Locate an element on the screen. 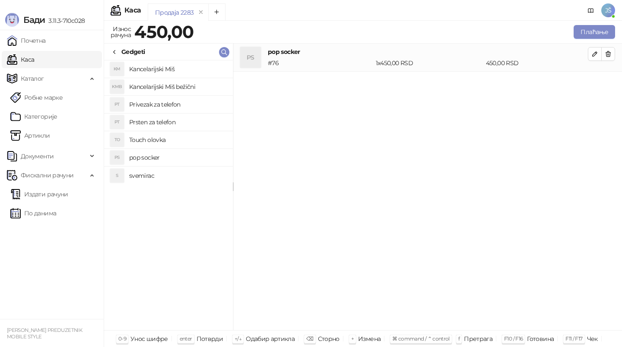 The image size is (622, 347). a: ArtikliАртикли is located at coordinates (30, 136).